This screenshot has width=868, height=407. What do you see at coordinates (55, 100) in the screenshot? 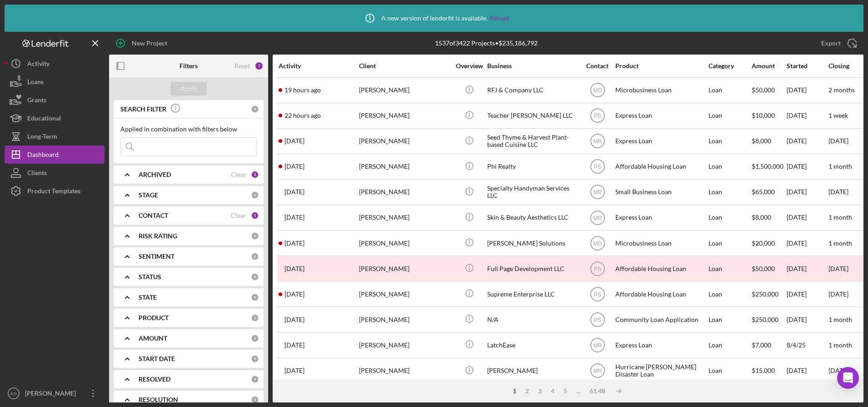
I see `a: Grants` at bounding box center [55, 100].